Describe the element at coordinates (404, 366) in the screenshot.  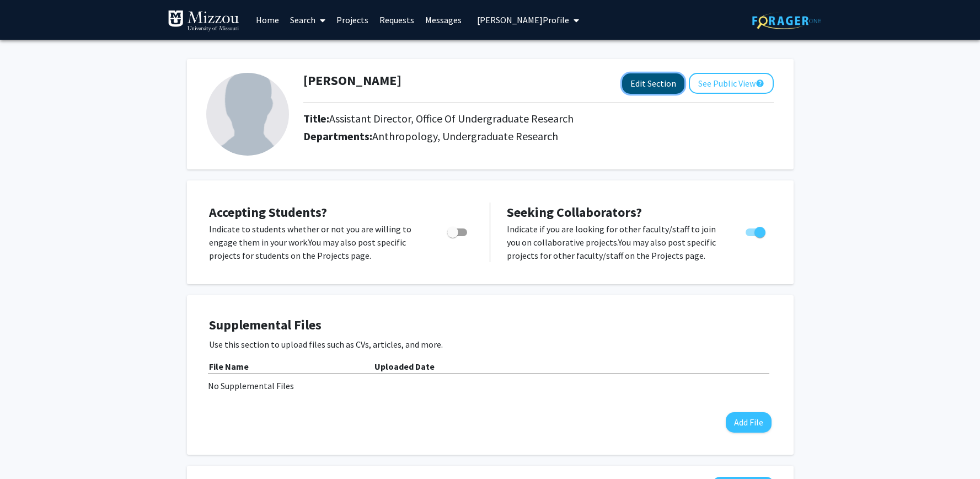
I see `b: Uploaded Date` at that location.